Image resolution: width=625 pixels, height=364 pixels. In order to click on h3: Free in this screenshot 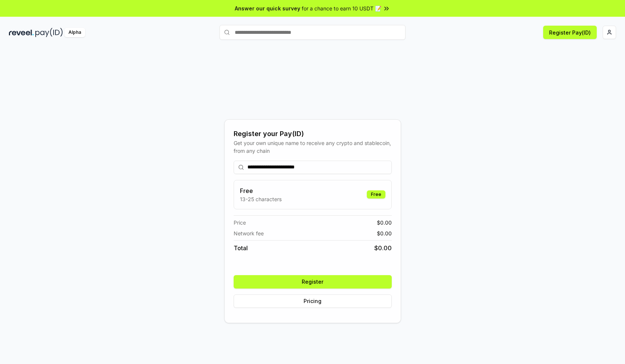, I will do `click(261, 191)`.